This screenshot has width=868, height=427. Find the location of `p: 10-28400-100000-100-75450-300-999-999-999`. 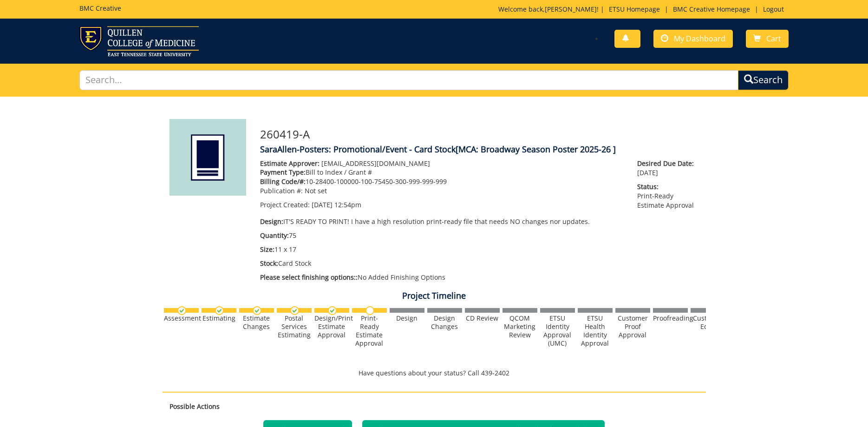

p: 10-28400-100000-100-75450-300-999-999-999 is located at coordinates (441, 182).